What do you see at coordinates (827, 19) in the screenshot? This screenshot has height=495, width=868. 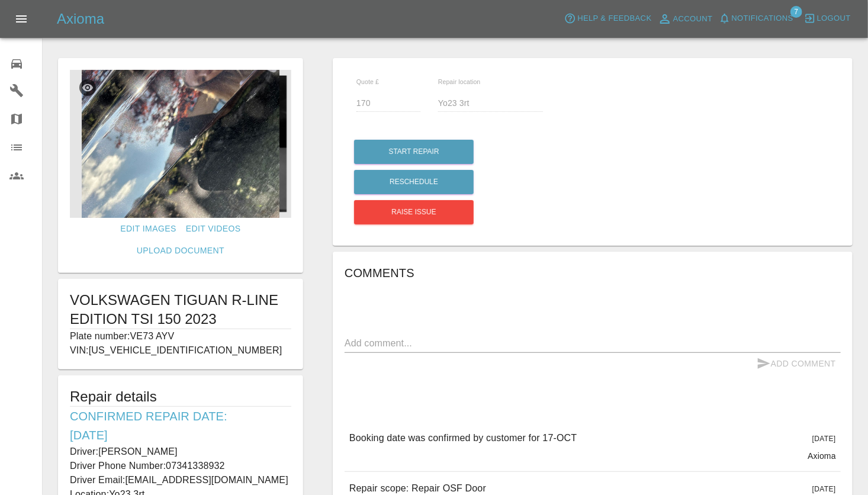 I see `button: Logout` at bounding box center [827, 19].